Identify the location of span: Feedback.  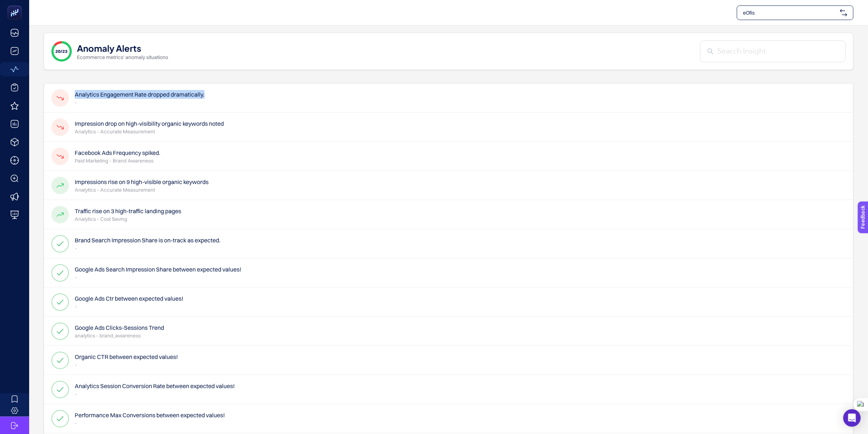
(16, 5).